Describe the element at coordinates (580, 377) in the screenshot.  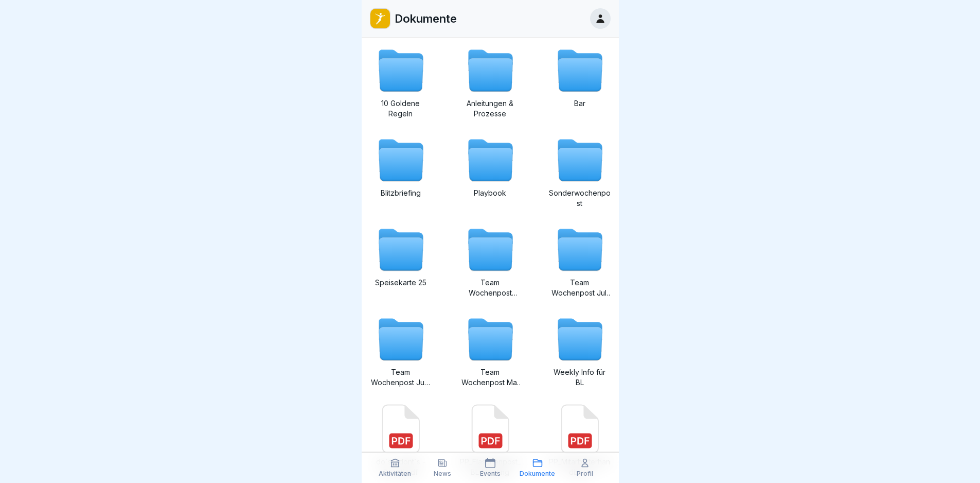
I see `p: Weekly Info für BL` at that location.